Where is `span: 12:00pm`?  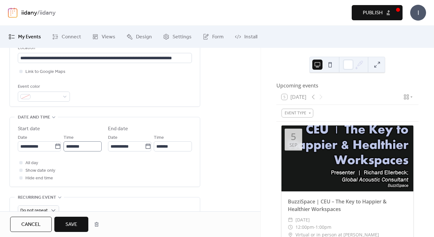
span: 12:00pm is located at coordinates (304, 228).